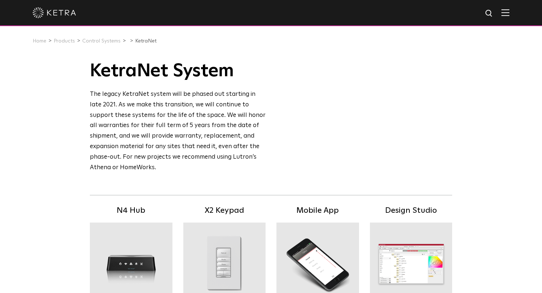 This screenshot has width=542, height=293. What do you see at coordinates (54, 13) in the screenshot?
I see `img: ketra-logo-2019-white` at bounding box center [54, 13].